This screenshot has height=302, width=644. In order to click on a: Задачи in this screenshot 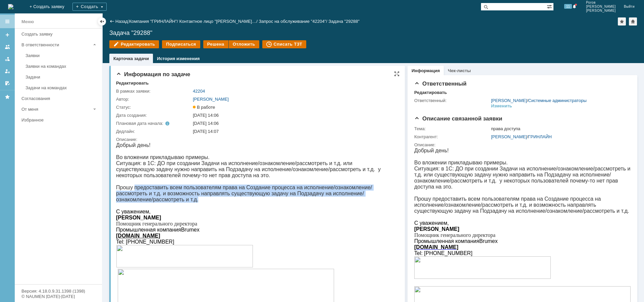, I will do `click(62, 77)`.